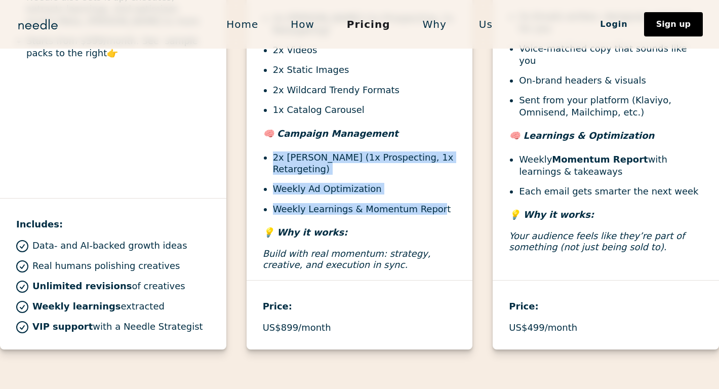 This screenshot has height=389, width=719. What do you see at coordinates (297, 328) in the screenshot?
I see `p: US$899/month` at bounding box center [297, 328].